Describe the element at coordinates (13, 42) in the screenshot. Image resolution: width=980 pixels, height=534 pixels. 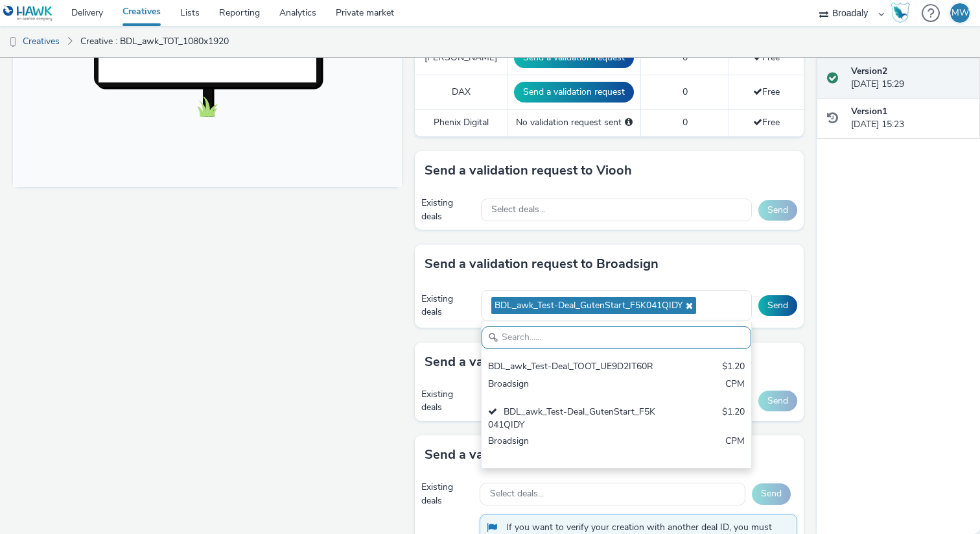
I see `img: dooh` at that location.